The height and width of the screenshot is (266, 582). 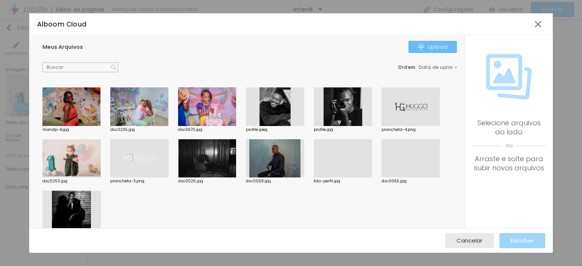 I want to click on div: prancheta-4.png, so click(x=411, y=130).